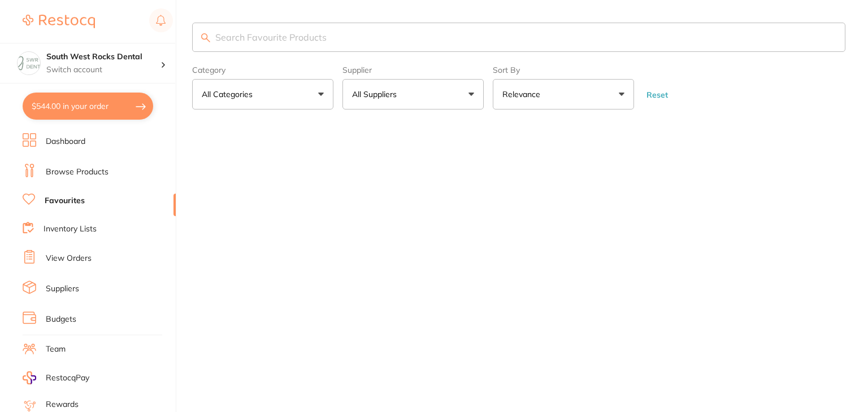  What do you see at coordinates (657, 95) in the screenshot?
I see `button: Reset` at bounding box center [657, 95].